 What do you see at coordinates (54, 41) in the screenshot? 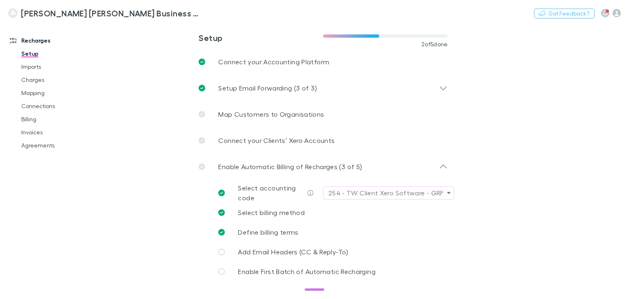
I see `a: Recharges` at bounding box center [54, 41].